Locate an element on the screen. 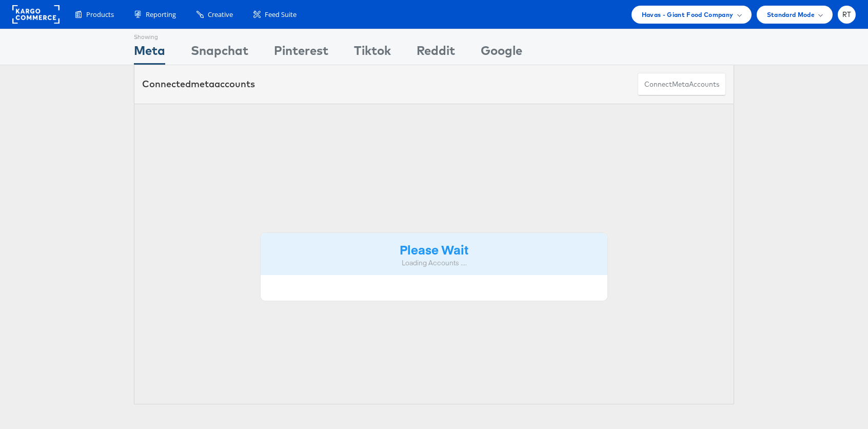 The width and height of the screenshot is (868, 429). div: Pinterest is located at coordinates (301, 53).